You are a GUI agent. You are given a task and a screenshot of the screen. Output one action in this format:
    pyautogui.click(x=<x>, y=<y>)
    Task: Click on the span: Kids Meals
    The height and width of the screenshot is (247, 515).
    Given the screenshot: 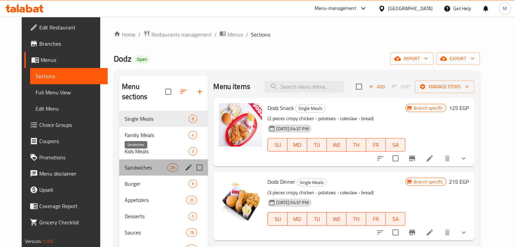 What is the action you would take?
    pyautogui.click(x=156, y=151)
    